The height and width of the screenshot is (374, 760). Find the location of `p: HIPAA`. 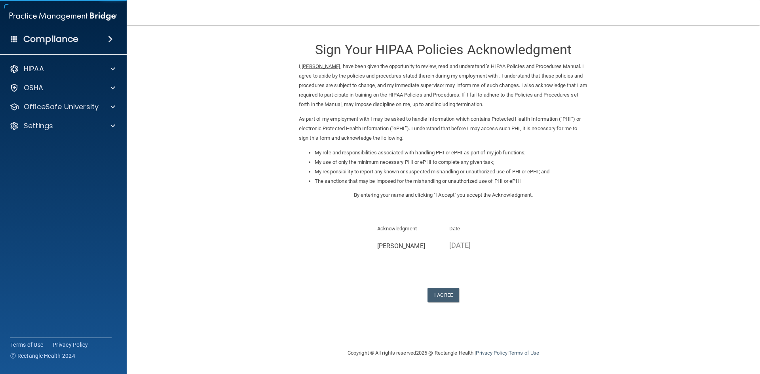

p: HIPAA is located at coordinates (34, 69).